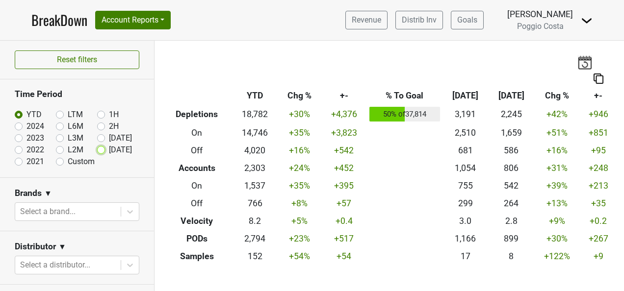 This screenshot has width=624, height=291. Describe the element at coordinates (598, 168) in the screenshot. I see `td: +248` at that location.